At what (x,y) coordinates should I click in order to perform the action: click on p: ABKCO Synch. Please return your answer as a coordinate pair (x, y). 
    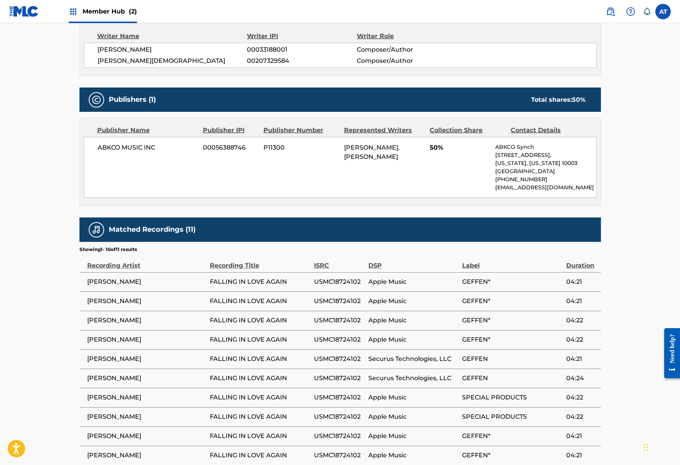
    Looking at the image, I should click on (545, 147).